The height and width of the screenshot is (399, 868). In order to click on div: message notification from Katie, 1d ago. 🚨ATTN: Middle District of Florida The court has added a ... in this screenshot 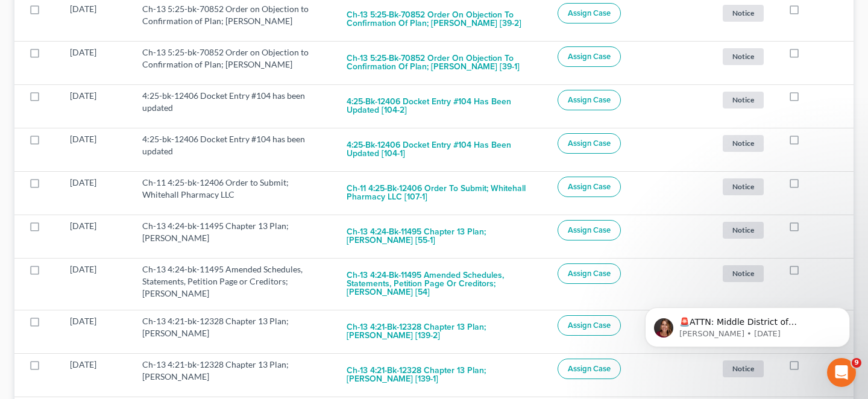, I will do `click(120, 45)`.